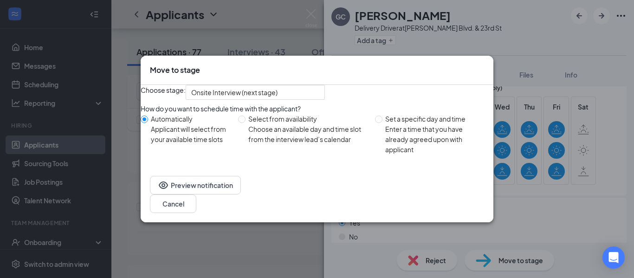 Image resolution: width=634 pixels, height=278 pixels. Describe the element at coordinates (435, 139) in the screenshot. I see `div: Enter a time that you have already agreed upon with applicant` at that location.